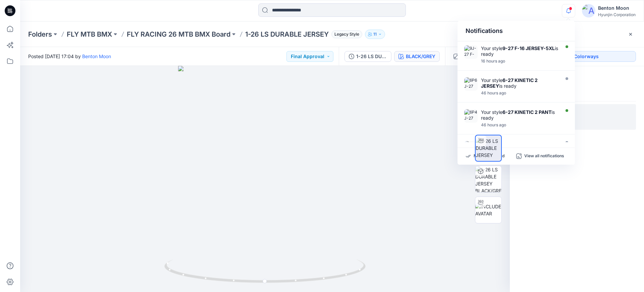  Describe the element at coordinates (287, 34) in the screenshot. I see `p: 1-26 LS DURABLE JERSEY` at that location.